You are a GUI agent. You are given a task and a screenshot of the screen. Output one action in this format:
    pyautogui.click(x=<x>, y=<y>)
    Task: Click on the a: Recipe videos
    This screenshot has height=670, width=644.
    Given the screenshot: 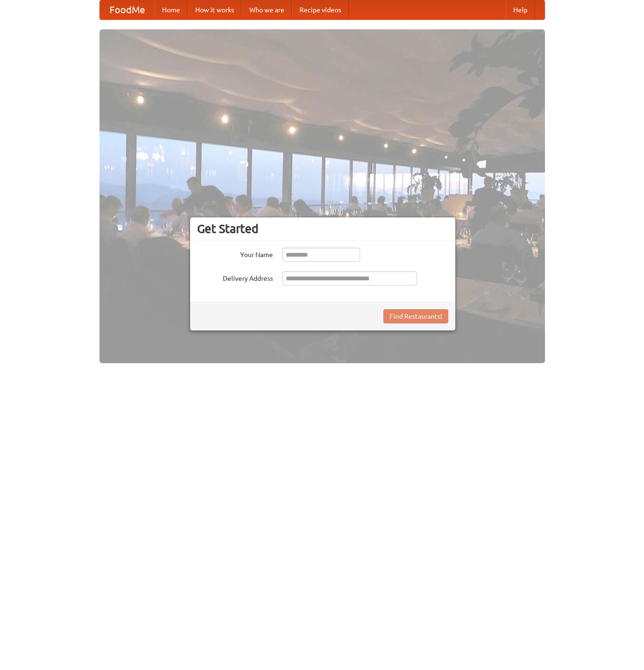 What is the action you would take?
    pyautogui.click(x=320, y=10)
    